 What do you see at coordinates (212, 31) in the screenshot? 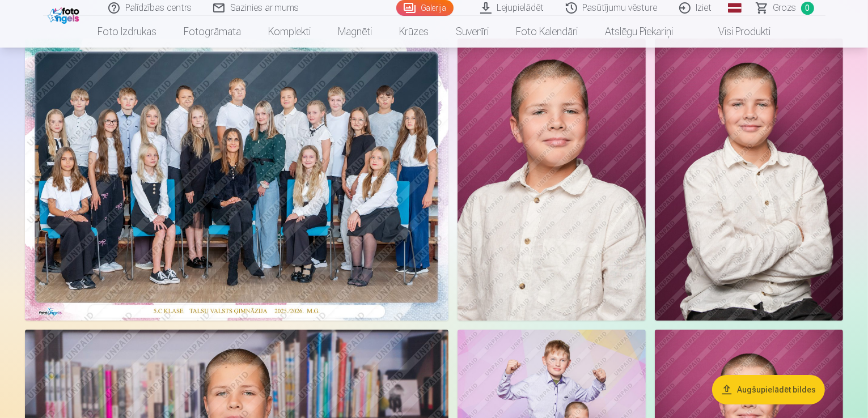
I see `a: Fotogrāmata` at bounding box center [212, 31].